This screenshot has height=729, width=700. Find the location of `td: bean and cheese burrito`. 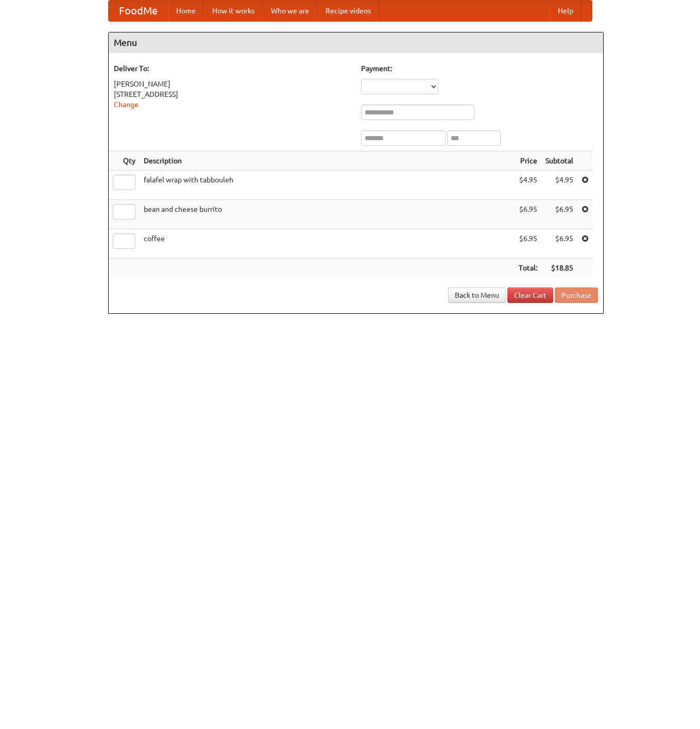

td: bean and cheese burrito is located at coordinates (327, 214).